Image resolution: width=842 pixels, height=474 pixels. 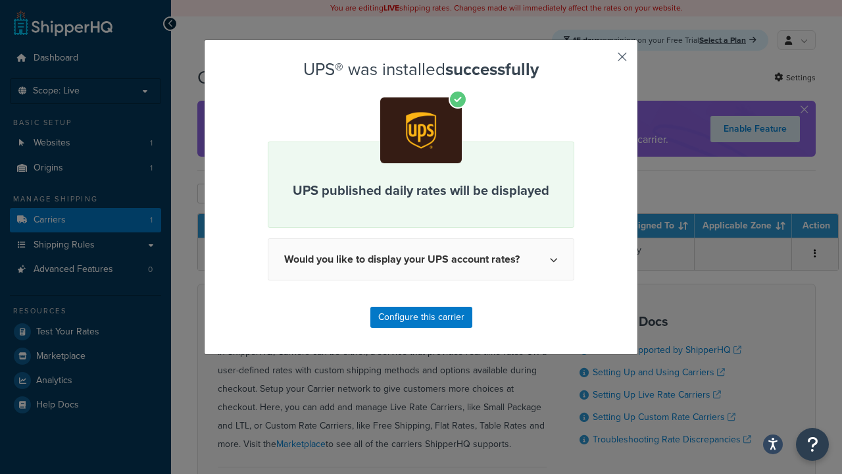 What do you see at coordinates (492, 69) in the screenshot?
I see `strong: successfully` at bounding box center [492, 69].